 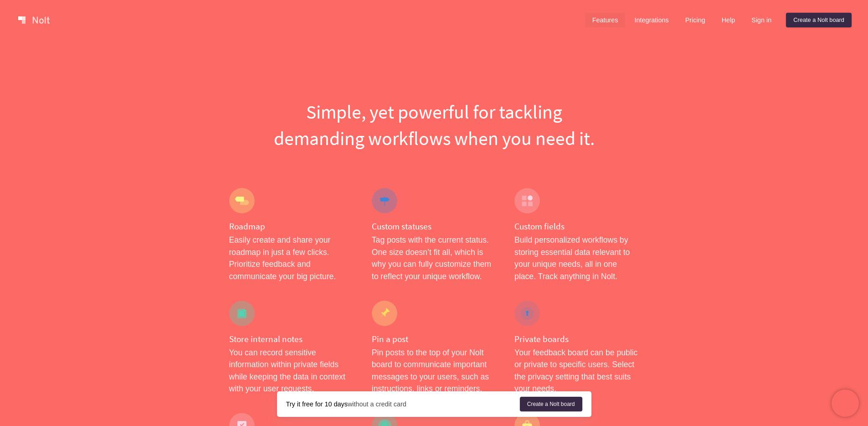 I want to click on a: Sign in, so click(x=762, y=20).